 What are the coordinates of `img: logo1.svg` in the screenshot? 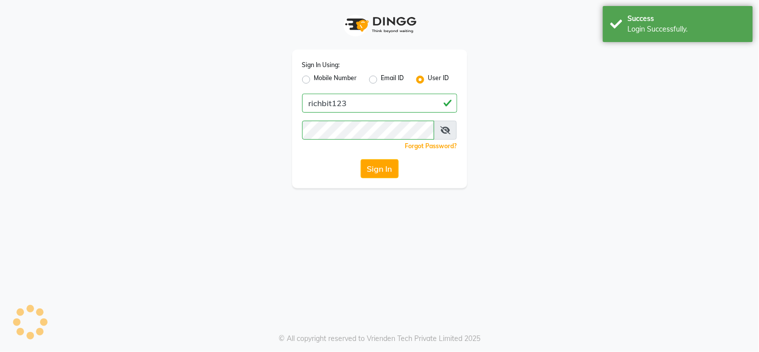 It's located at (380, 25).